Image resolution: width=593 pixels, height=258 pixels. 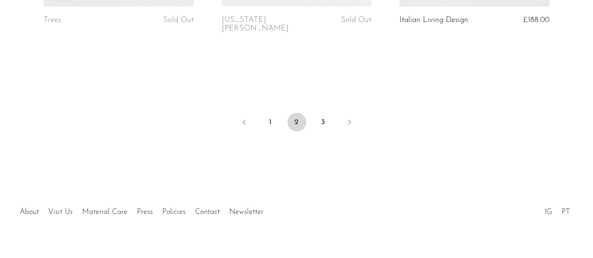 What do you see at coordinates (105, 212) in the screenshot?
I see `a: Material Care` at bounding box center [105, 212].